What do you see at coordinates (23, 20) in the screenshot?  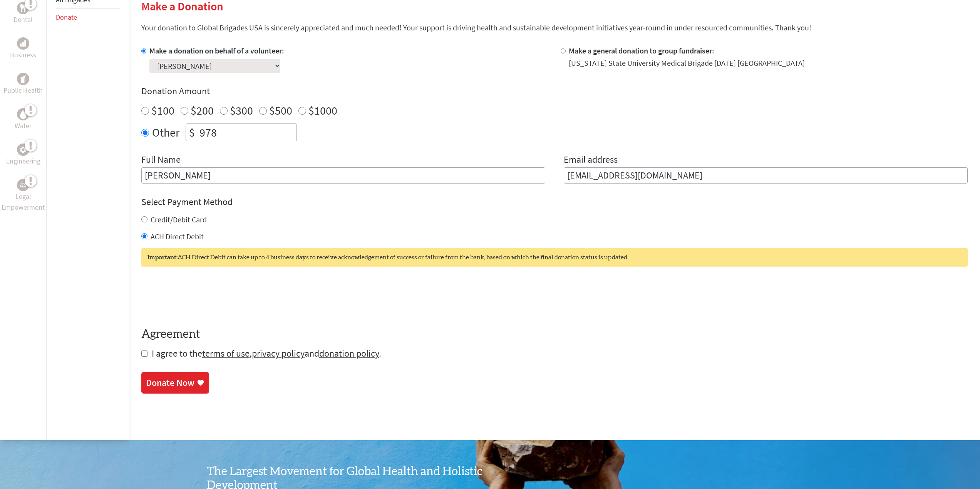 I see `p: Dental` at bounding box center [23, 20].